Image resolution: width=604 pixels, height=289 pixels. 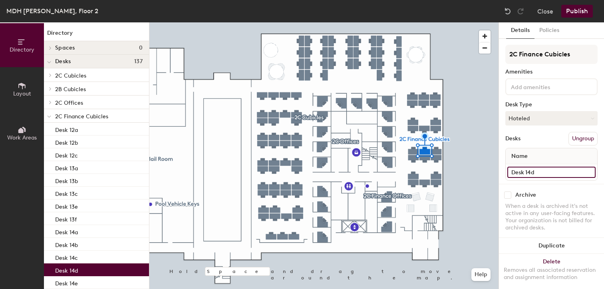 I want to click on button: Duplicate, so click(x=551, y=246).